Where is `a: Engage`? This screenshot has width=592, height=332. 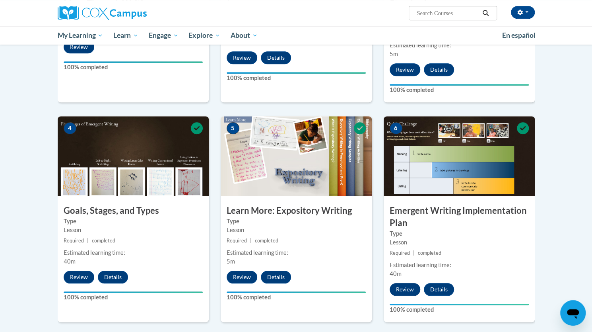
a: Engage is located at coordinates (163, 35).